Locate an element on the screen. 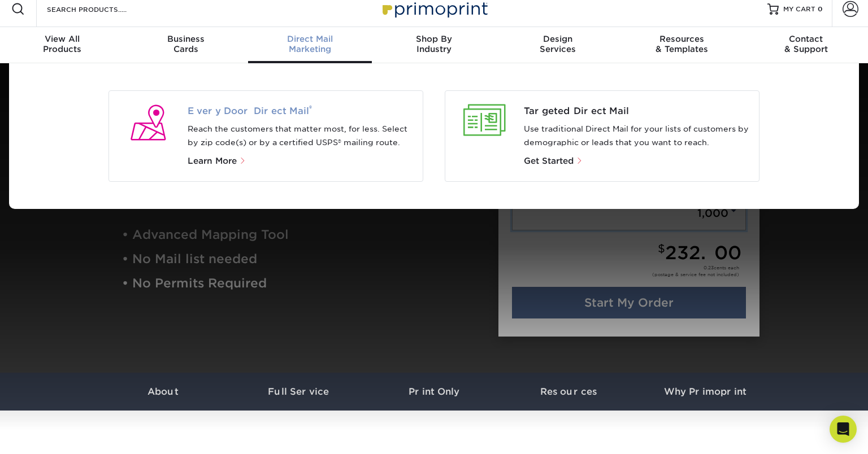  a: Every Door Direct Mail® is located at coordinates (301, 111).